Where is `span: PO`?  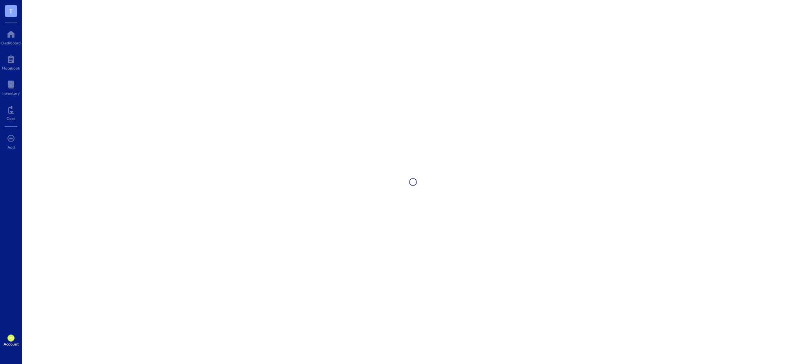
span: PO is located at coordinates (11, 338).